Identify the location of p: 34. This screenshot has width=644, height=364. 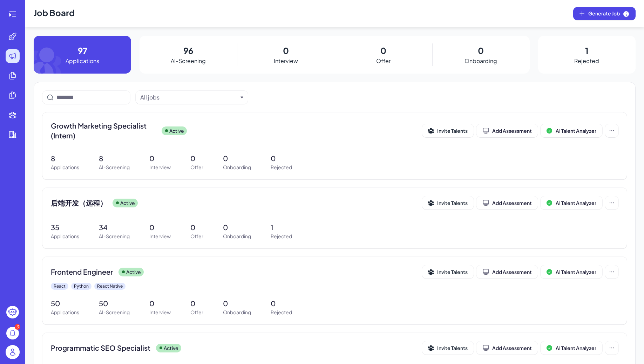
(114, 228).